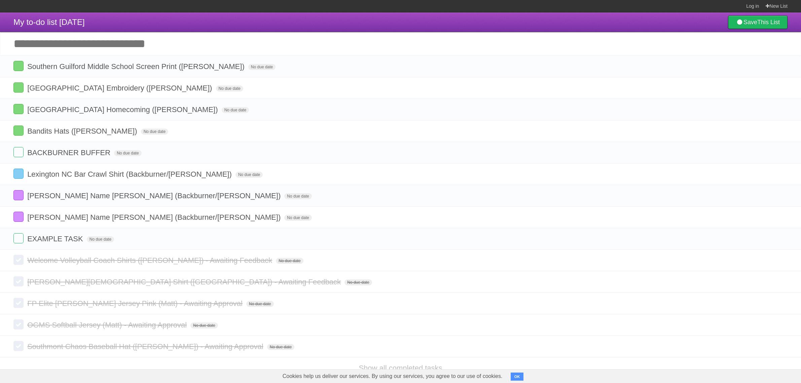 The width and height of the screenshot is (801, 383). Describe the element at coordinates (757, 22) in the screenshot. I see `a: SaveThis List` at that location.